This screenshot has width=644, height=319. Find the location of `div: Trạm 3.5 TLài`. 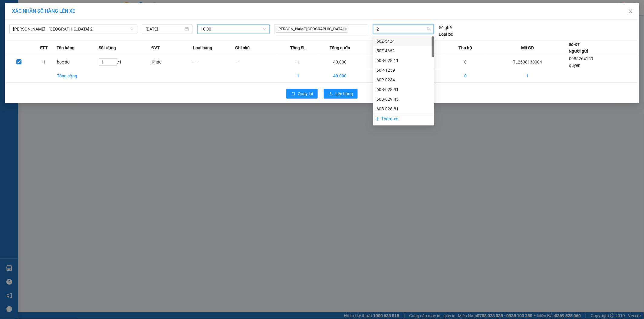

div: Trạm 3.5 TLài is located at coordinates (24, 12).